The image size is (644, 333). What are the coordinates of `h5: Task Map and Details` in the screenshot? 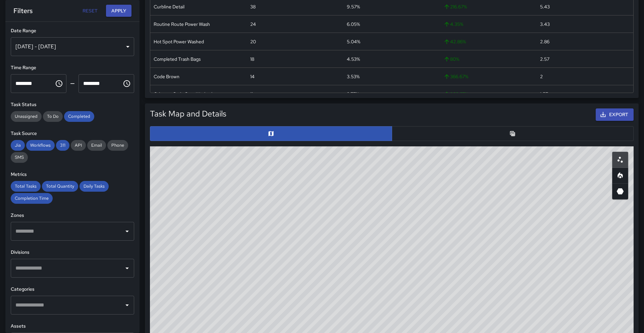 It's located at (188, 114).